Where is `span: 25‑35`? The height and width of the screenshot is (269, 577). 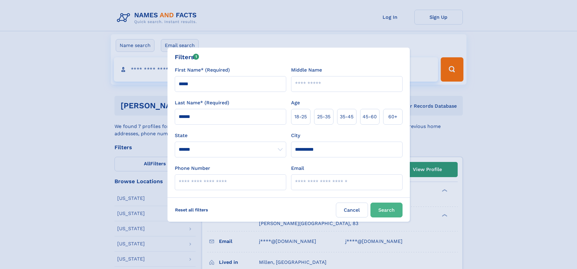 span: 25‑35 is located at coordinates (324, 117).